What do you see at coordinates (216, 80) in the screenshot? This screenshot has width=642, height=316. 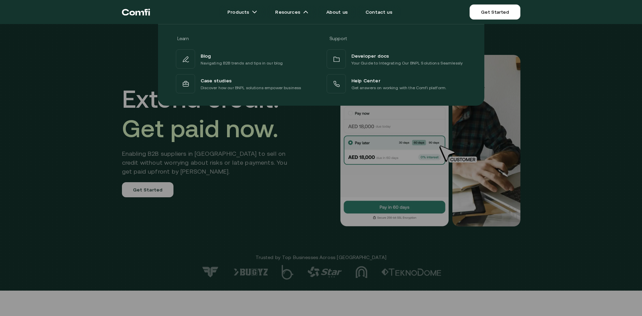 I see `span: Case studies` at bounding box center [216, 80].